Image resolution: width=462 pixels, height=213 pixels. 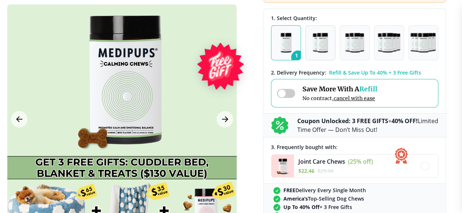 I want to click on strong: Up To 40% Off, so click(x=301, y=207).